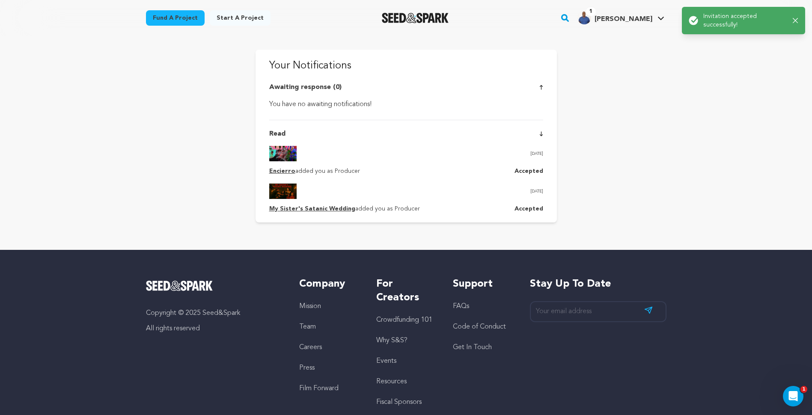 The height and width of the screenshot is (415, 812). I want to click on img: faafd6dd0944da8a.jpg, so click(585, 18).